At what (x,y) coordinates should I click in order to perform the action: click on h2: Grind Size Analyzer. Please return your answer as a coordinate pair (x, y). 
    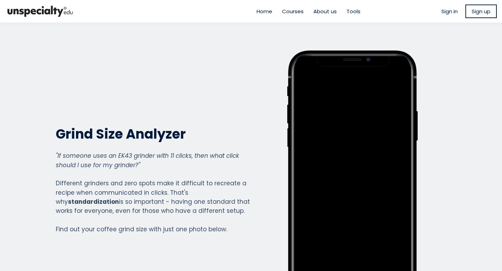
    Looking at the image, I should click on (153, 134).